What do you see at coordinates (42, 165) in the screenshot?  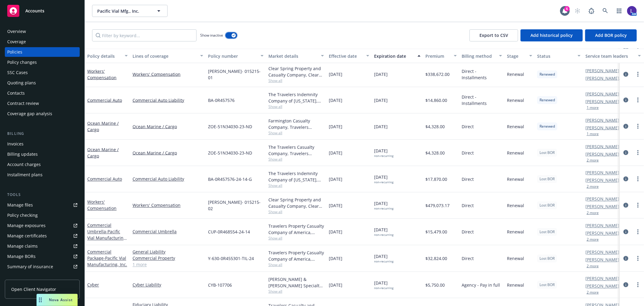 I see `a: Account charges` at bounding box center [42, 165].